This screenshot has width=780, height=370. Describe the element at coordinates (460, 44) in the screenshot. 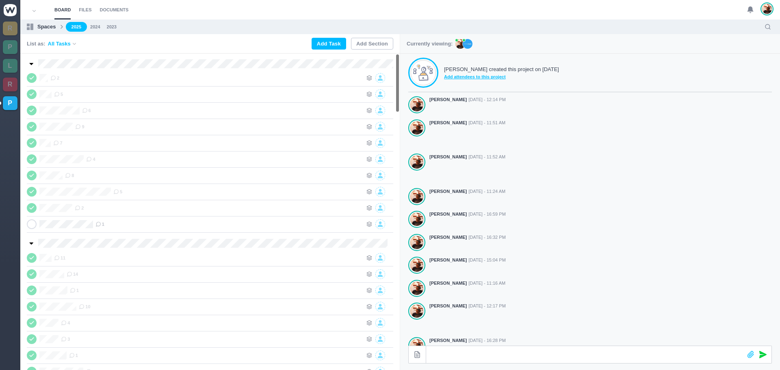

I see `img: AL` at that location.